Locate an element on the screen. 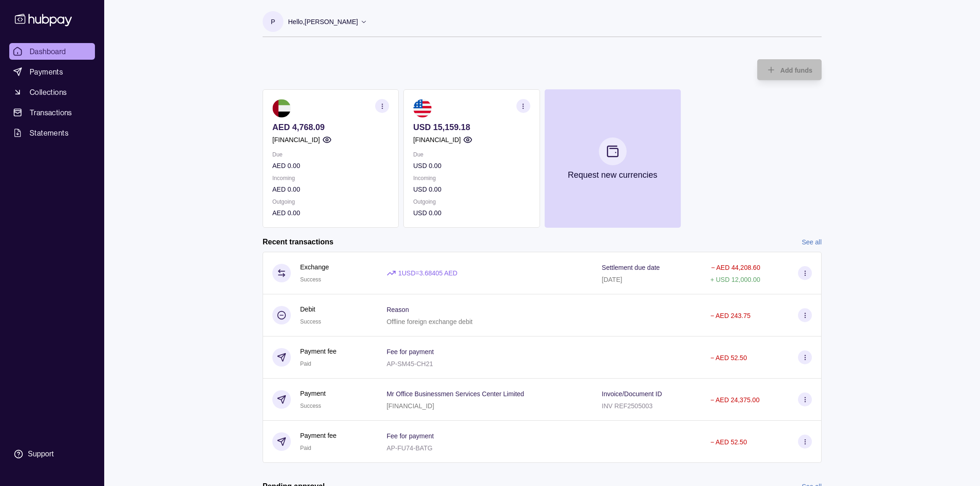 Image resolution: width=980 pixels, height=486 pixels. span: Payments is located at coordinates (46, 72).